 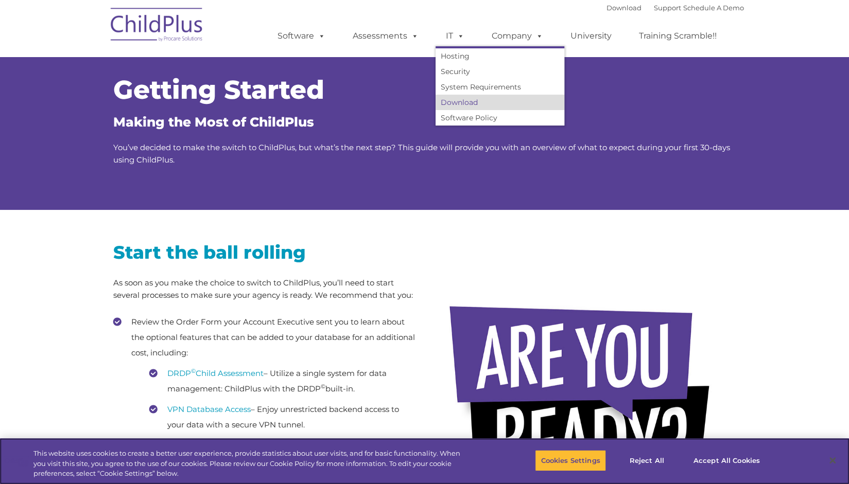 What do you see at coordinates (517, 36) in the screenshot?
I see `a: Company` at bounding box center [517, 36].